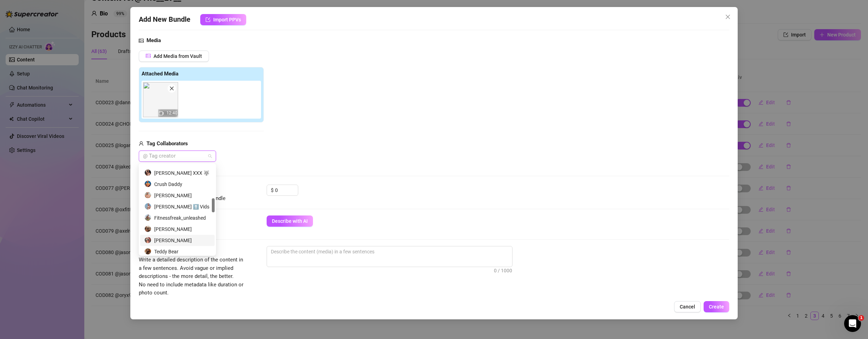 The height and width of the screenshot is (339, 868). What do you see at coordinates (223, 20) in the screenshot?
I see `button: Import PPVs` at bounding box center [223, 20].